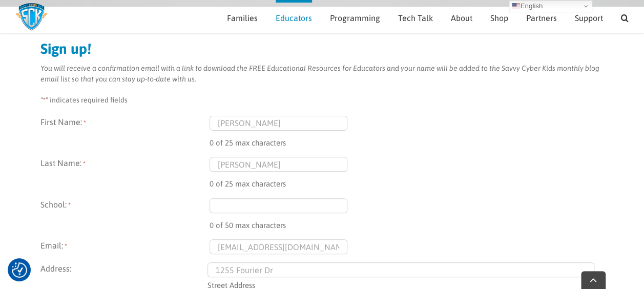 Image resolution: width=644 pixels, height=289 pixels. What do you see at coordinates (242, 18) in the screenshot?
I see `span: Families` at bounding box center [242, 18].